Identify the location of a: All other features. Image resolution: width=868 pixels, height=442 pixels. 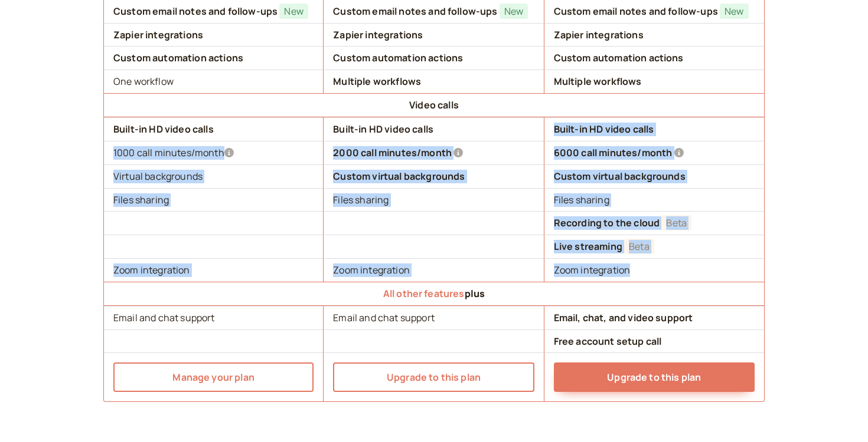
(424, 294).